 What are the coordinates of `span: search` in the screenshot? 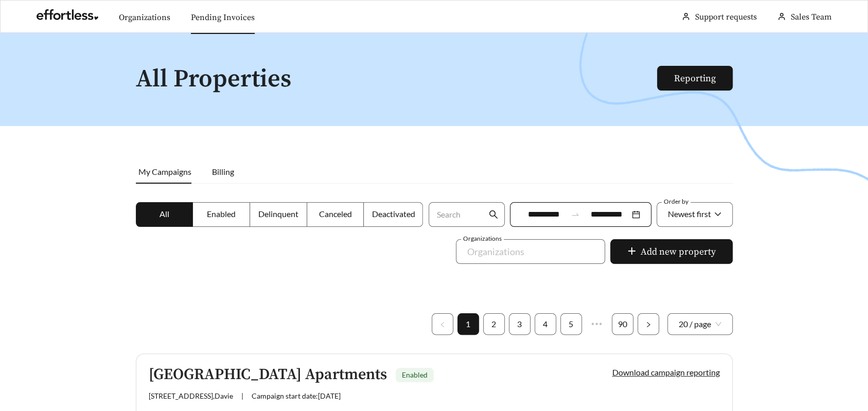 It's located at (493, 214).